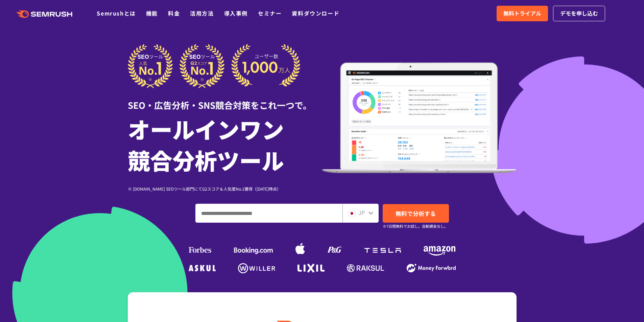  I want to click on a: 導入事例, so click(236, 13).